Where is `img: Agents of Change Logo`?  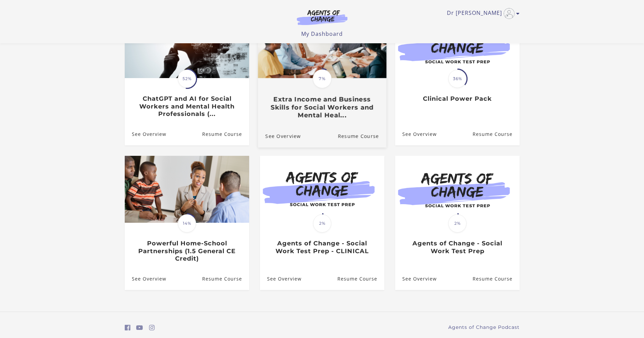 img: Agents of Change Logo is located at coordinates (322, 17).